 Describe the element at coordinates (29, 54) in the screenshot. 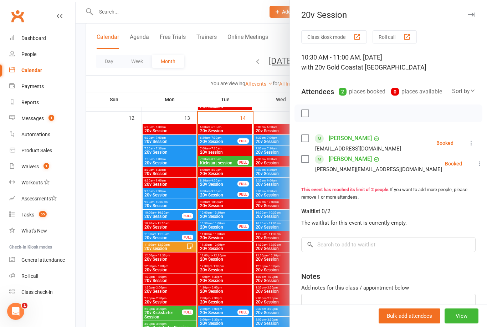

I see `div: People` at that location.